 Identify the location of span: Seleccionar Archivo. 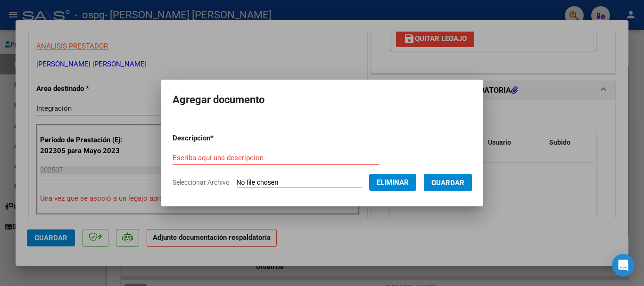
(201, 183).